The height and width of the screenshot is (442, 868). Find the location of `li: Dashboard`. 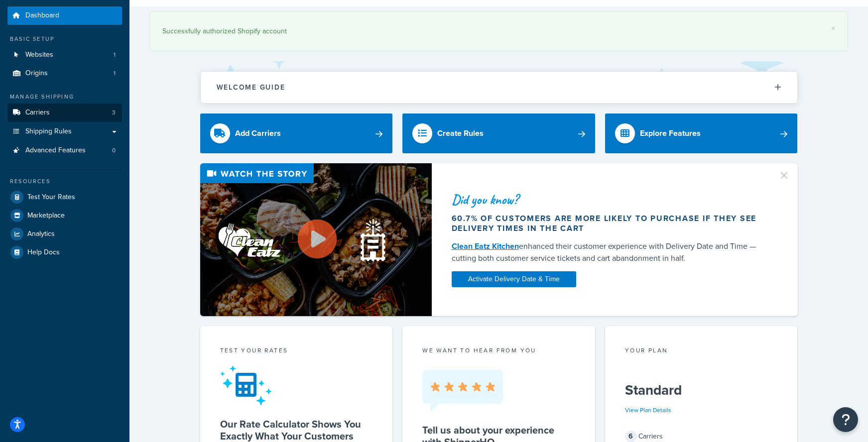

li: Dashboard is located at coordinates (65, 15).